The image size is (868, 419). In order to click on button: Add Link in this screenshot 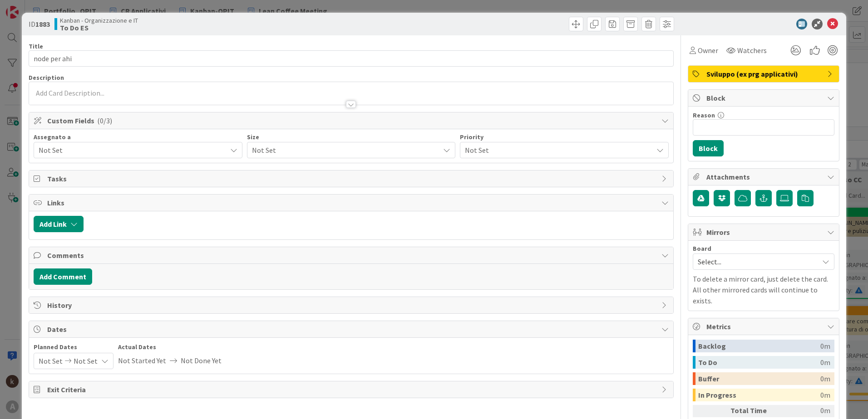, I will do `click(58, 225)`.